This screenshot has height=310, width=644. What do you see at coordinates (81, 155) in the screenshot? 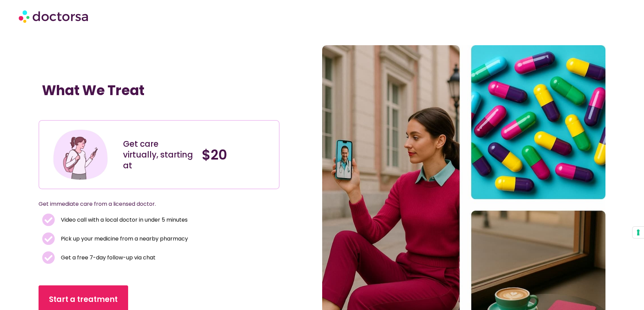
I see `img: Illustration depicting a young woman in a casual outfit, engaged with her smartphone. She has a p...` at bounding box center [81, 155].